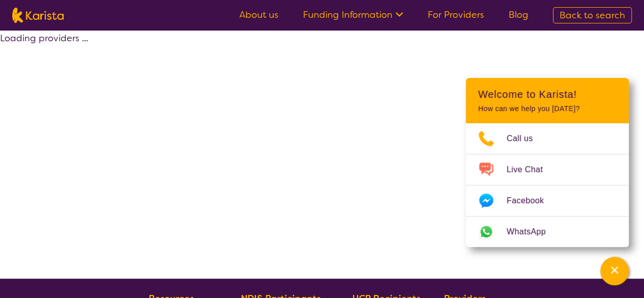 Image resolution: width=644 pixels, height=298 pixels. Describe the element at coordinates (531, 201) in the screenshot. I see `span: Facebook` at that location.